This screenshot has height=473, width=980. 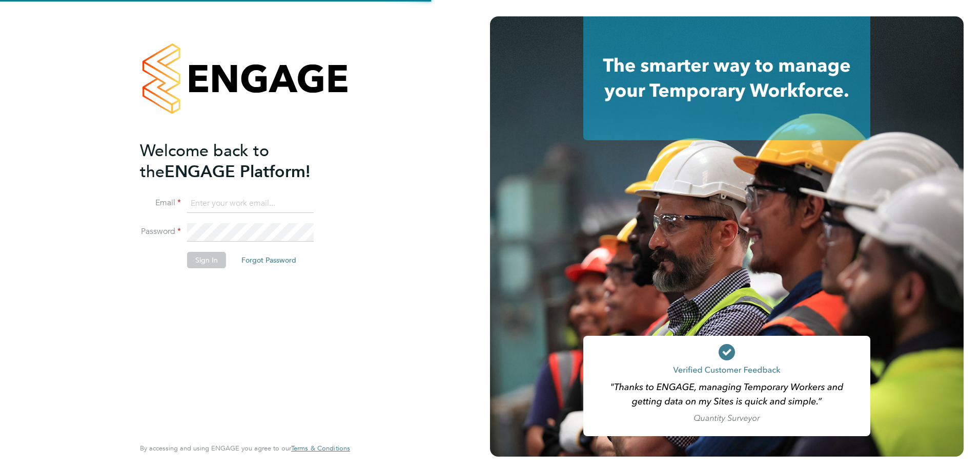 What do you see at coordinates (205, 162) in the screenshot?
I see `span: Welcome back to the` at bounding box center [205, 162].